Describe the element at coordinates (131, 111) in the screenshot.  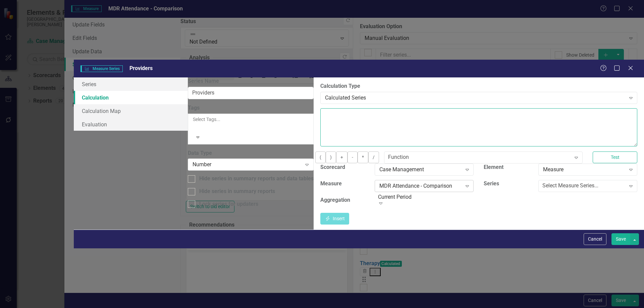
I see `a: Calculation Map` at that location.